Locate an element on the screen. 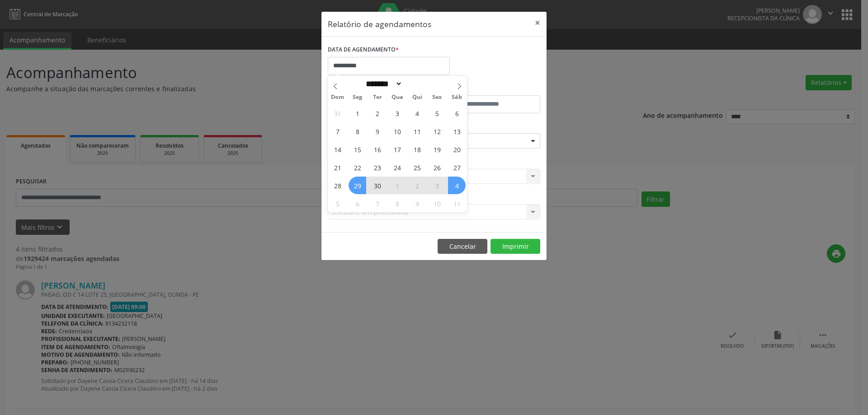  span: Setembro 21, 2025 is located at coordinates (337, 167).